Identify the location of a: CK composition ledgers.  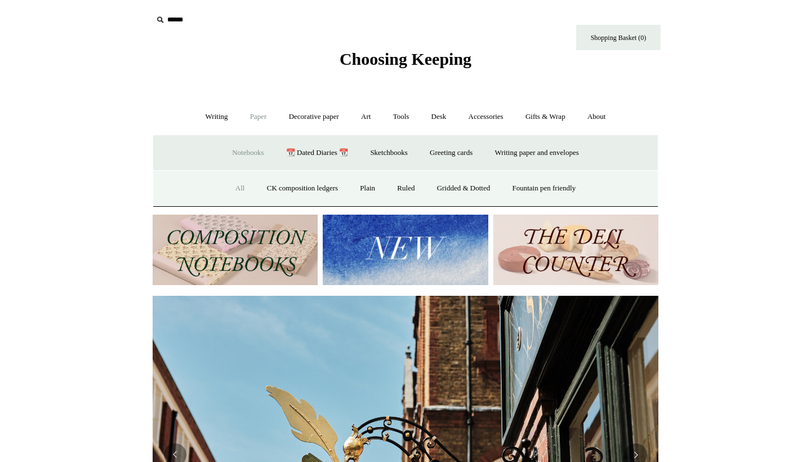
(302, 188).